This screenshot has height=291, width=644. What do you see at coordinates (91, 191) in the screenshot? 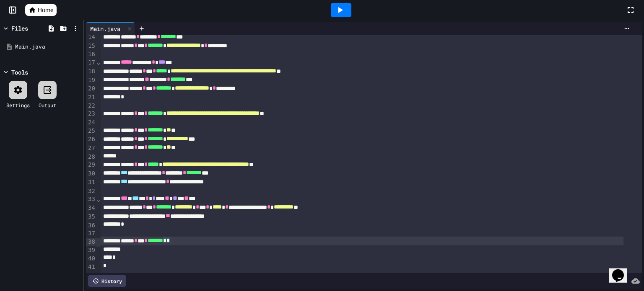
I see `div: 32` at bounding box center [91, 191].